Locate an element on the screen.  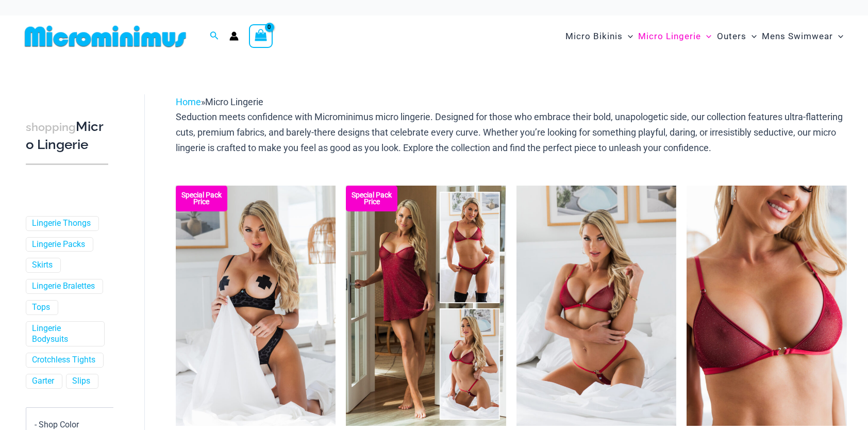
span: Micro Bikinis is located at coordinates (594, 36).